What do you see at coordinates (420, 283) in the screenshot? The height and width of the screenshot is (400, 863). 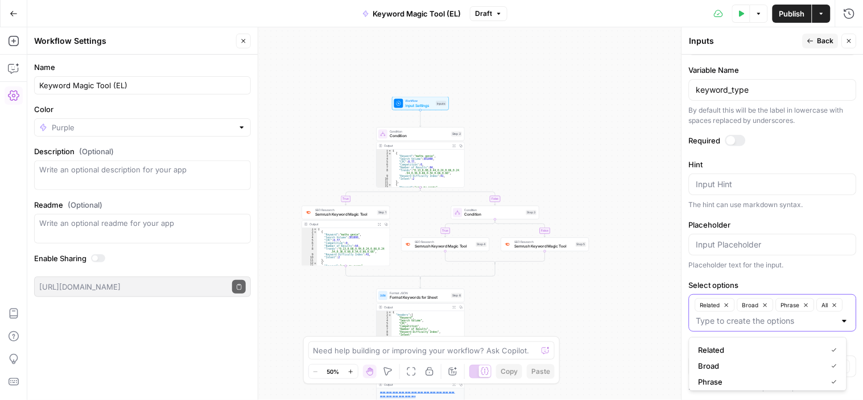 I see `g: Edge from step_2-conditional-end to step_6` at bounding box center [420, 283].